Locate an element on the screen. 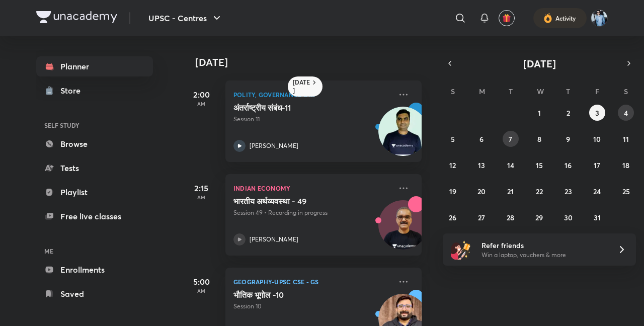 The image size is (644, 326). p: Win a laptop, vouchers & more is located at coordinates (543, 255).